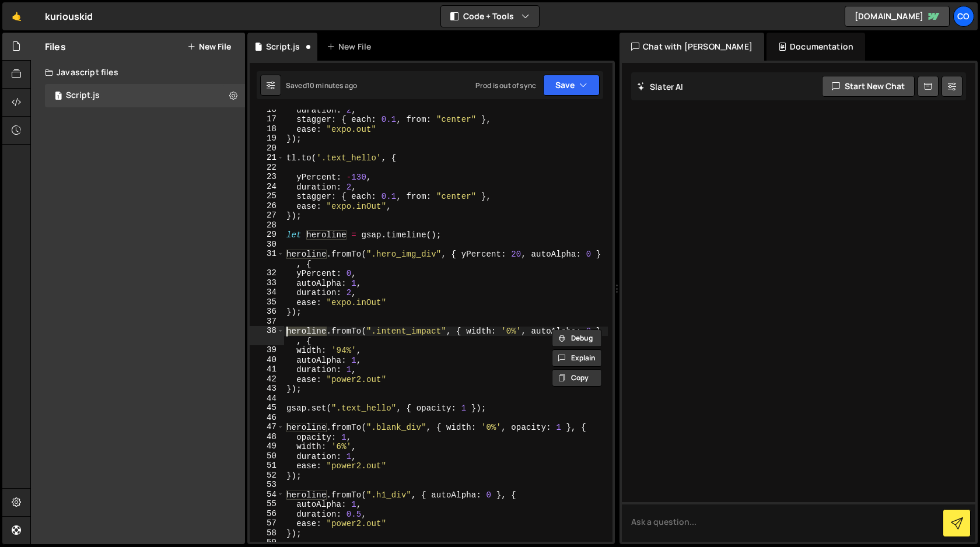 This screenshot has height=547, width=980. I want to click on div: 52, so click(267, 475).